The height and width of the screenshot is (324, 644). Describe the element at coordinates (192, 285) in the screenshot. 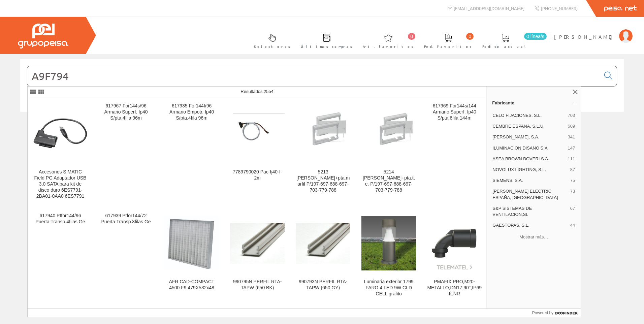

I see `div: AFR CAD-COMPACT 4500 F9 479X532x48` at that location.